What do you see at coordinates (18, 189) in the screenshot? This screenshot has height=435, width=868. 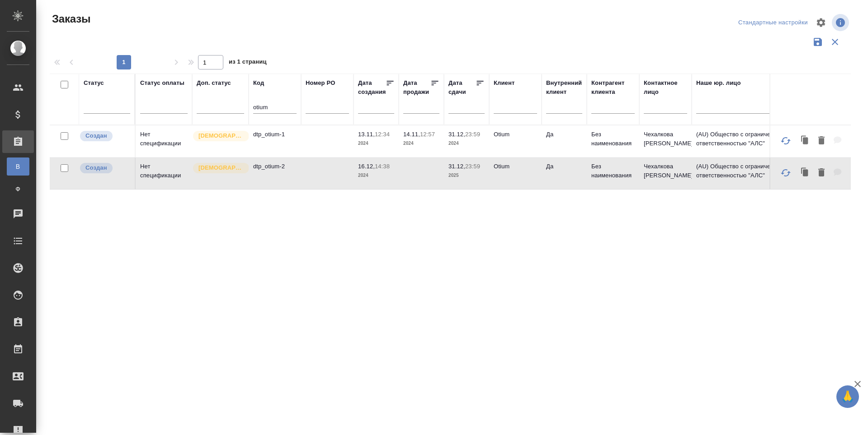 I see `a: Ф` at bounding box center [18, 189].